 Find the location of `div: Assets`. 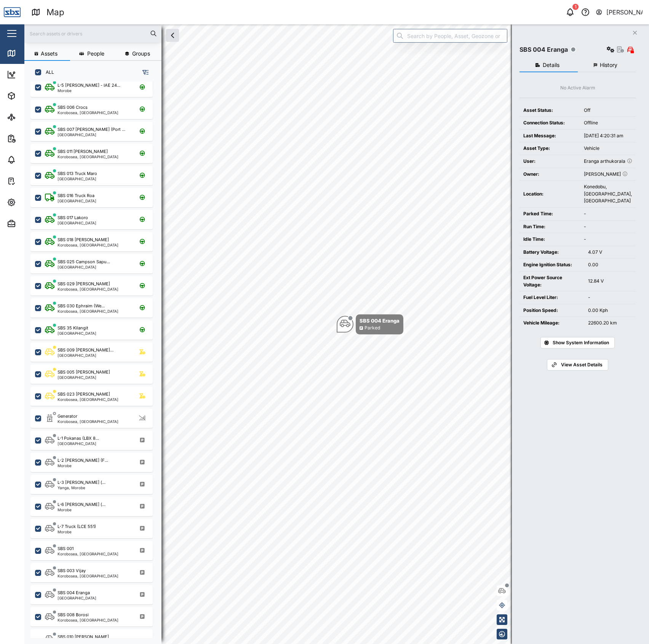

div: Assets is located at coordinates (31, 96).